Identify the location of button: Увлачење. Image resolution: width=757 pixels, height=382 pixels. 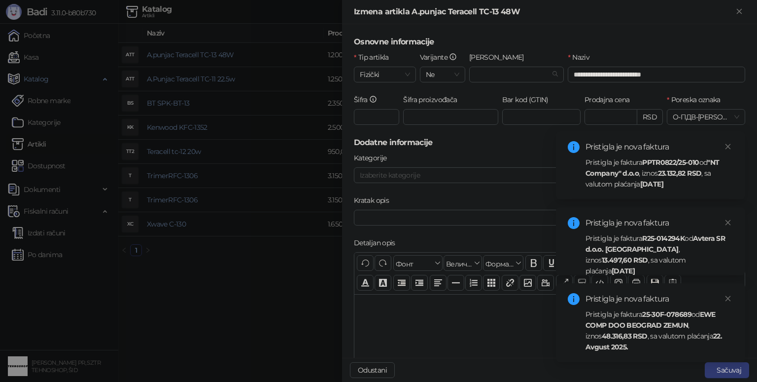
(419, 282).